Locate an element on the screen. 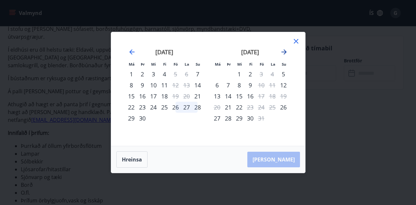 This screenshot has width=416, height=205. td: Choose miðvikudagur, 3. september 2025 as your check-in date. It’s available. is located at coordinates (153, 74).